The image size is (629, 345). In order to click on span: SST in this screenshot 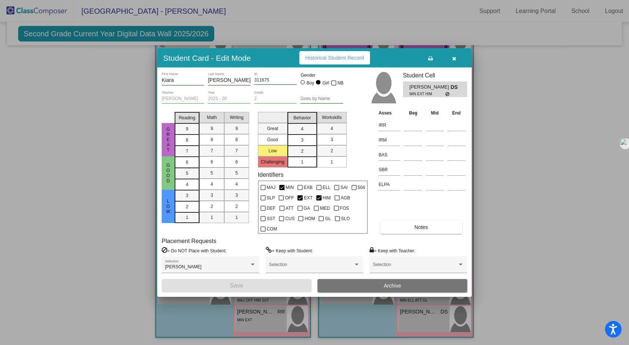, I will do `click(271, 218)`.